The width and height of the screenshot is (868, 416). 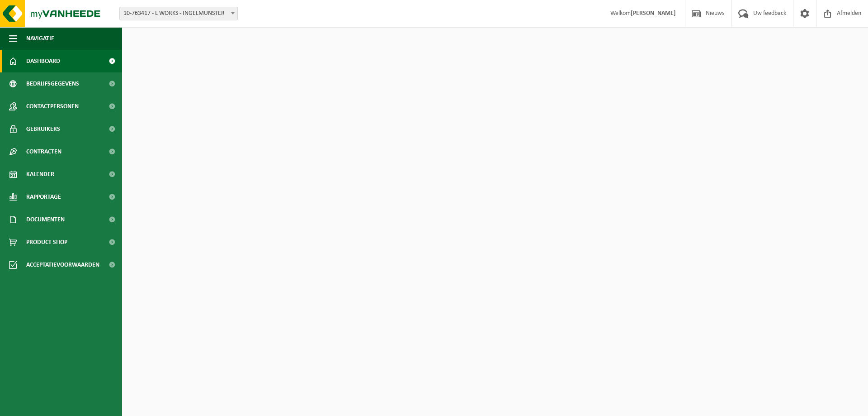 I want to click on span: Acceptatievoorwaarden, so click(x=63, y=265).